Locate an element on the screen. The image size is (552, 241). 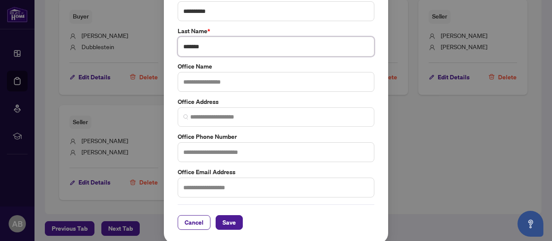
button: Save is located at coordinates (229, 223).